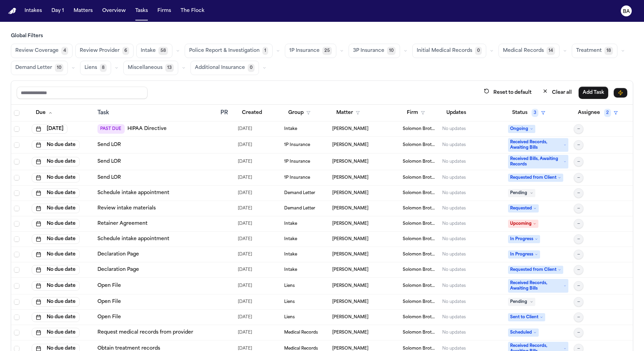 This screenshot has height=351, width=644. I want to click on button: Add Task, so click(593, 93).